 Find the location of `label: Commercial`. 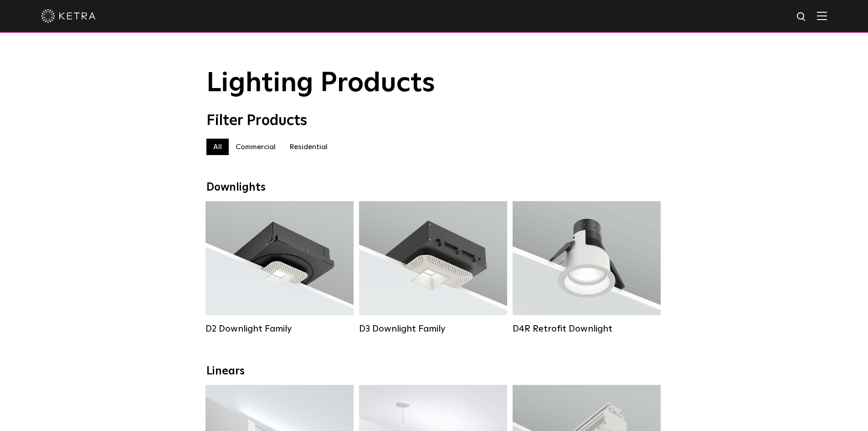

label: Commercial is located at coordinates (256, 147).